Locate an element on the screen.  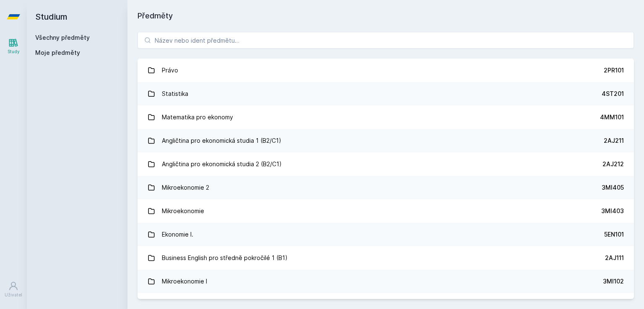
div: 2AJ211 is located at coordinates (614, 141).